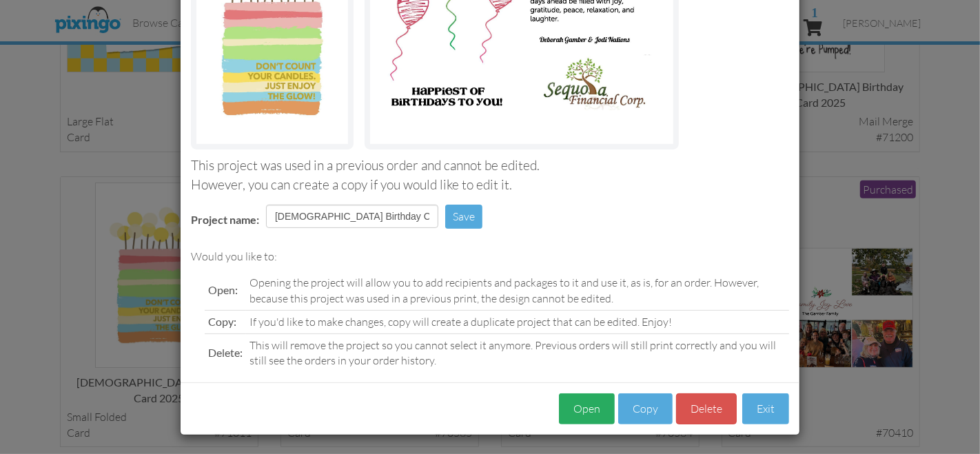 The image size is (980, 454). I want to click on span: Open:, so click(222, 289).